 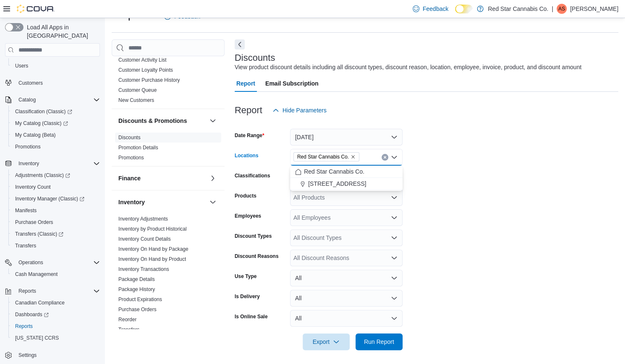 What do you see at coordinates (56, 315) in the screenshot?
I see `a: Dashboards` at bounding box center [56, 315].